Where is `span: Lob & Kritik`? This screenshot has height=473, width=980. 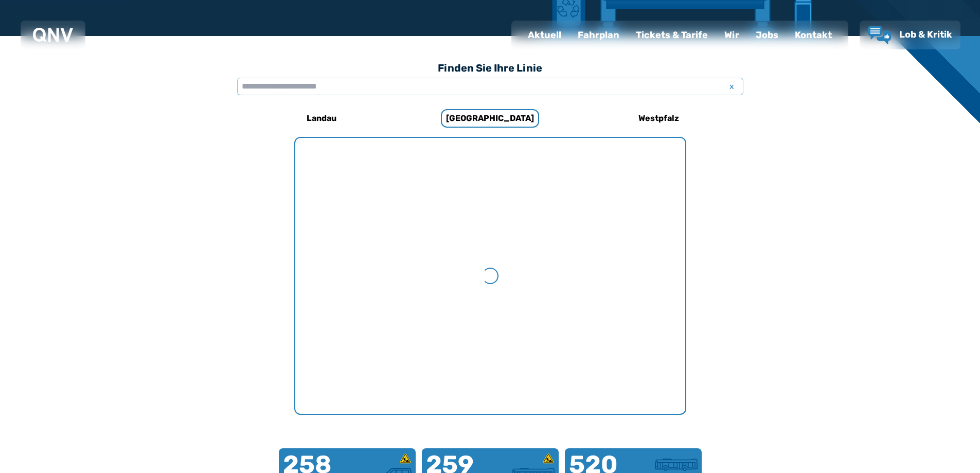 span: Lob & Kritik is located at coordinates (926, 34).